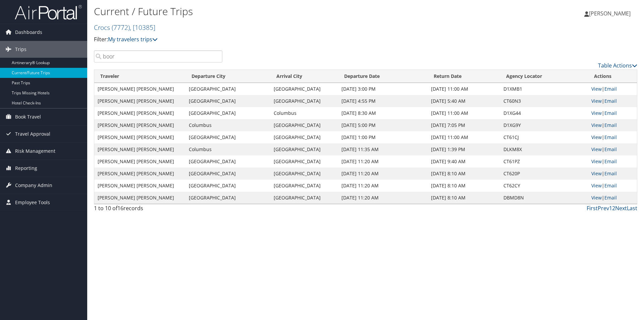 The image size is (644, 320). I want to click on span: , [ 10385 ], so click(142, 27).